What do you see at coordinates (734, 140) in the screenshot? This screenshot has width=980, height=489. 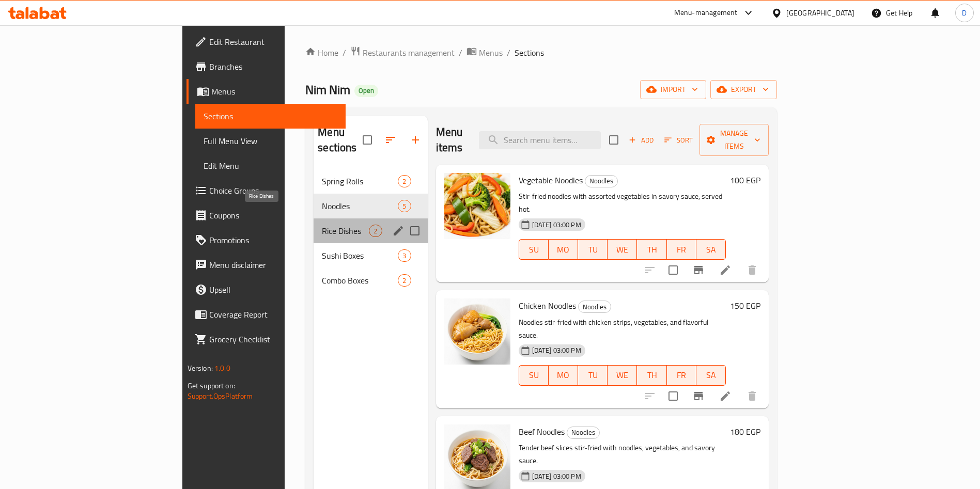 I see `span: Manage items` at bounding box center [734, 140].